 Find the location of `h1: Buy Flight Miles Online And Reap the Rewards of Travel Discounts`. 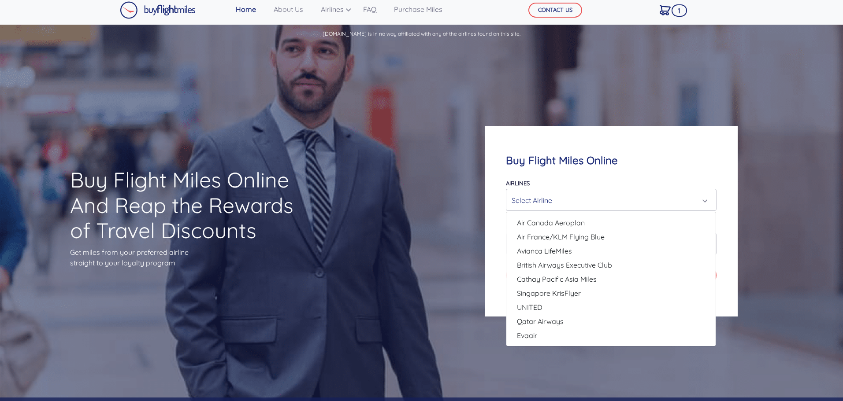

h1: Buy Flight Miles Online And Reap the Rewards of Travel Discounts is located at coordinates (189, 205).